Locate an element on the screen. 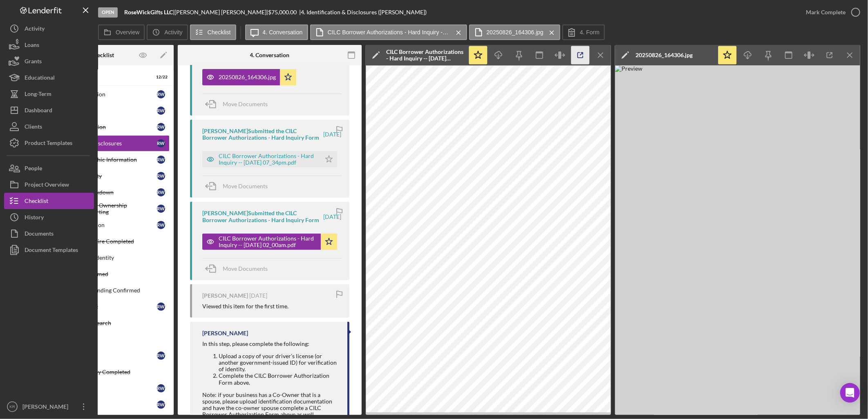 The width and height of the screenshot is (868, 419). div: In this step, please complete the following: Note: if your business has a Co-Owner that is a spou... is located at coordinates (271, 379).